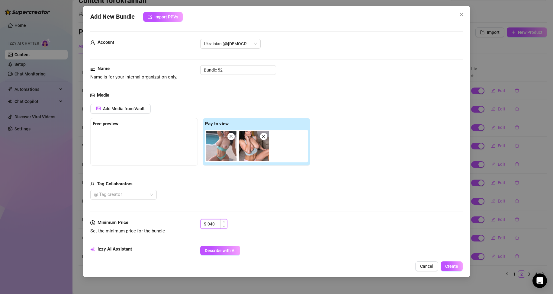 This screenshot has width=553, height=294. Describe the element at coordinates (124, 109) in the screenshot. I see `span: Add Media from Vault` at that location.